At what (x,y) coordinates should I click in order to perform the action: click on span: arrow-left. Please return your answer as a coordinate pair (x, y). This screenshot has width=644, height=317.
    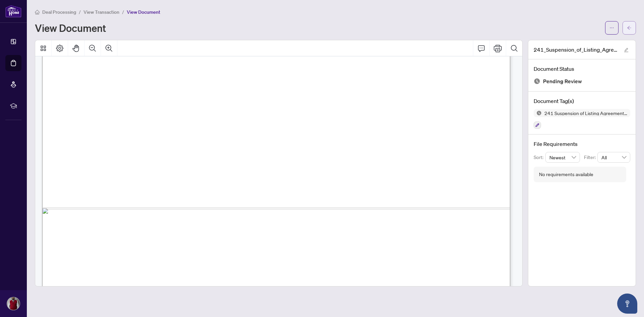
    Looking at the image, I should click on (629, 28).